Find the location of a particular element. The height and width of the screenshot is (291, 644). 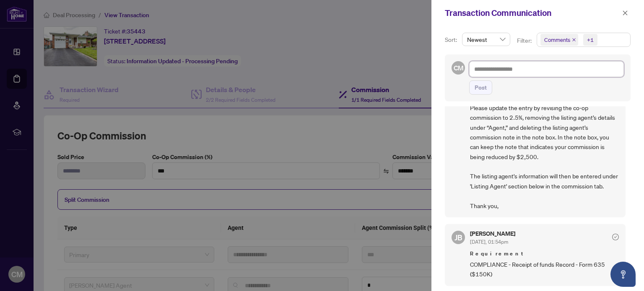

div: Transaction Communication is located at coordinates (532, 13).